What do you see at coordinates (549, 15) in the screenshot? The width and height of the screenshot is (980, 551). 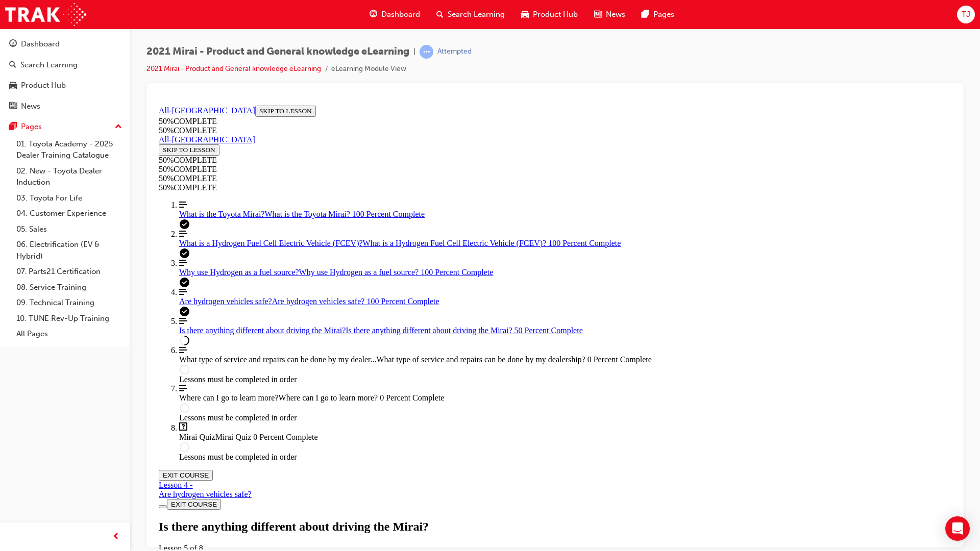 I see `a: car-iconProduct Hub` at bounding box center [549, 15].